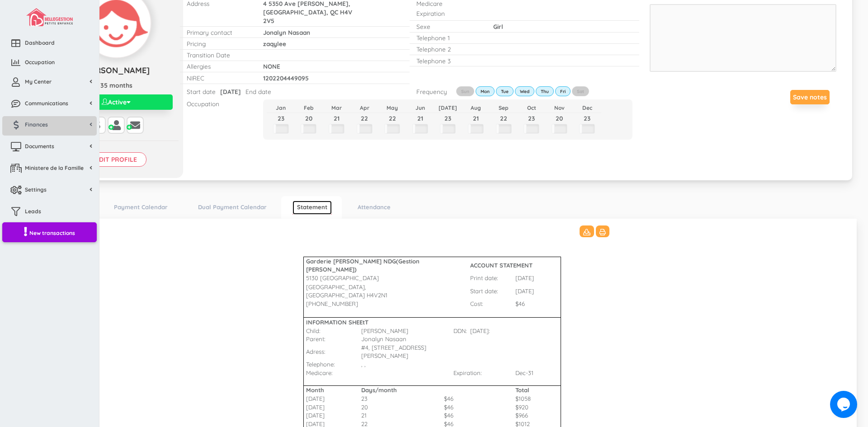  Describe the element at coordinates (286, 78) in the screenshot. I see `span: 1202204449095` at that location.